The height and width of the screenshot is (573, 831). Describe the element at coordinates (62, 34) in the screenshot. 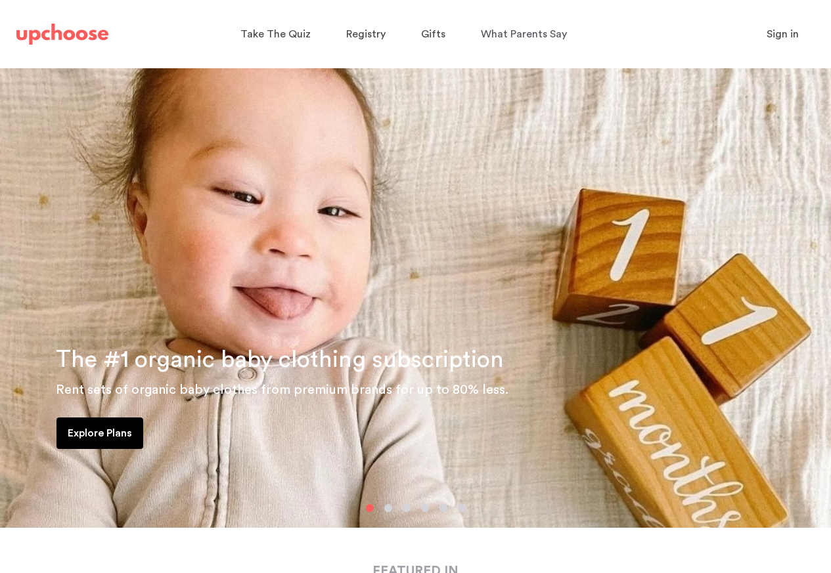

I see `img: UpChoose` at that location.